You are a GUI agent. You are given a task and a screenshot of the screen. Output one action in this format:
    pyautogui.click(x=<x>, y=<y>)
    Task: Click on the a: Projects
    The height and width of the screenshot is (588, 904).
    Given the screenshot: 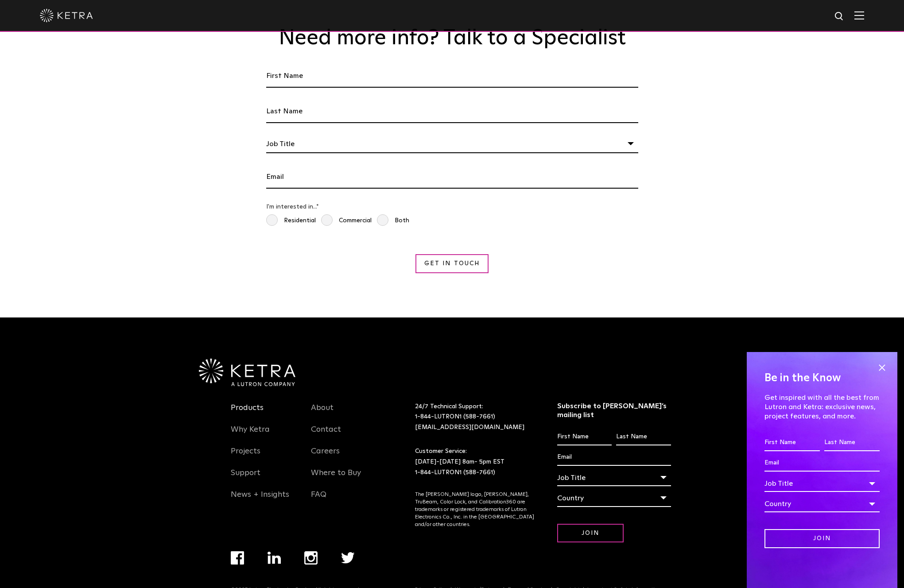 What is the action you would take?
    pyautogui.click(x=245, y=456)
    